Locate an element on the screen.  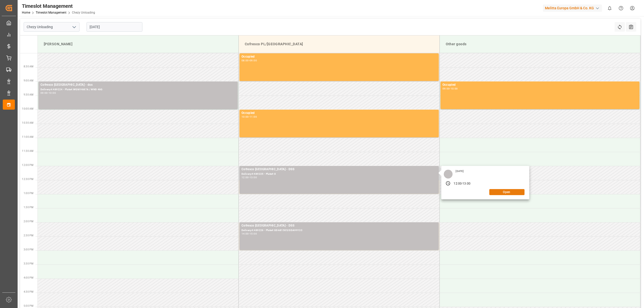
div: Delivery#:489226 - Plate#:GDA81505/GDA99133 is located at coordinates (339, 230).